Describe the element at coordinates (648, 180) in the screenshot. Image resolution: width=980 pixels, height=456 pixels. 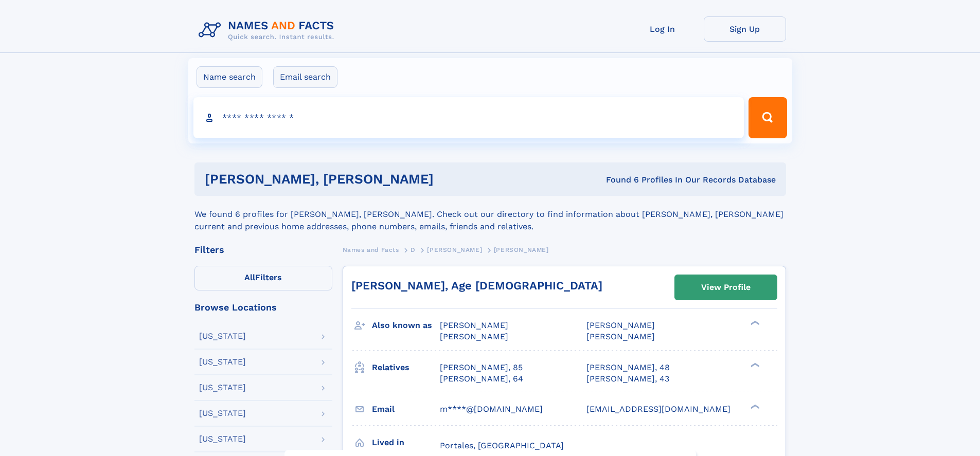
I see `div: Found 6 Profiles In Our Records Database` at that location.